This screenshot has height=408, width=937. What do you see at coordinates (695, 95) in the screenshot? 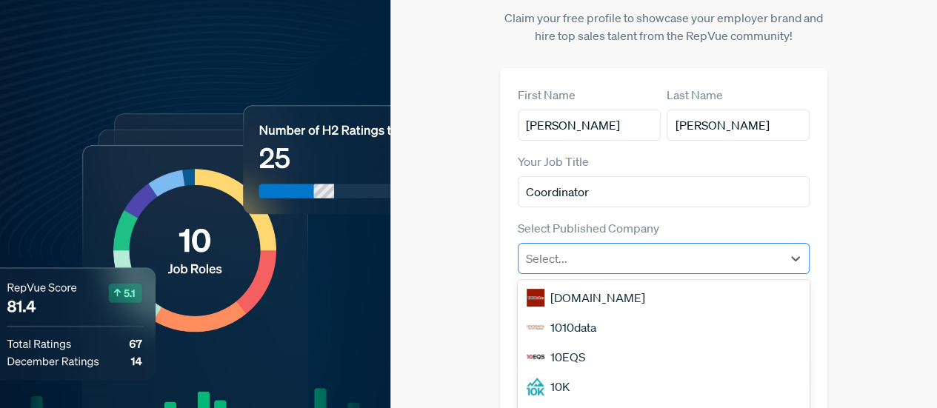
I see `label: Last Name` at bounding box center [695, 95].